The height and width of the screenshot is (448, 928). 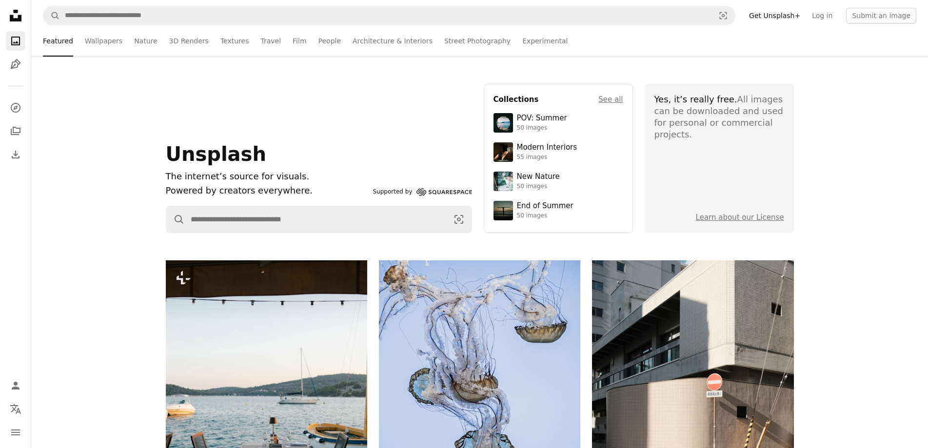 What do you see at coordinates (479, 394) in the screenshot?
I see `a: Several jellyfish drift gracefully in blue water.` at bounding box center [479, 394].